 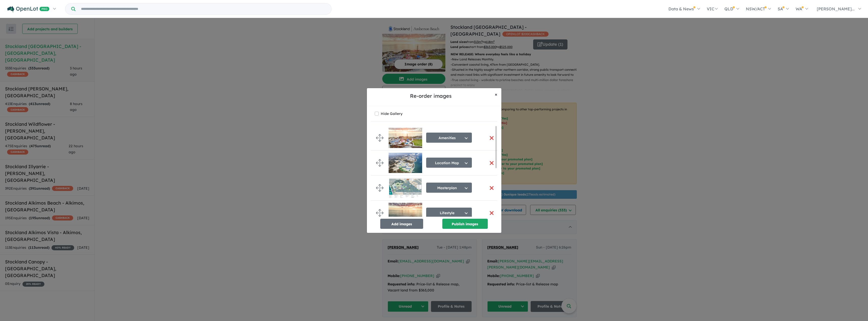 What do you see at coordinates (405, 213) in the screenshot?
I see `img: Stockland%20Amberton%20Beach%20-%20Eglinton___1710821243.jpg` at bounding box center [405, 213].